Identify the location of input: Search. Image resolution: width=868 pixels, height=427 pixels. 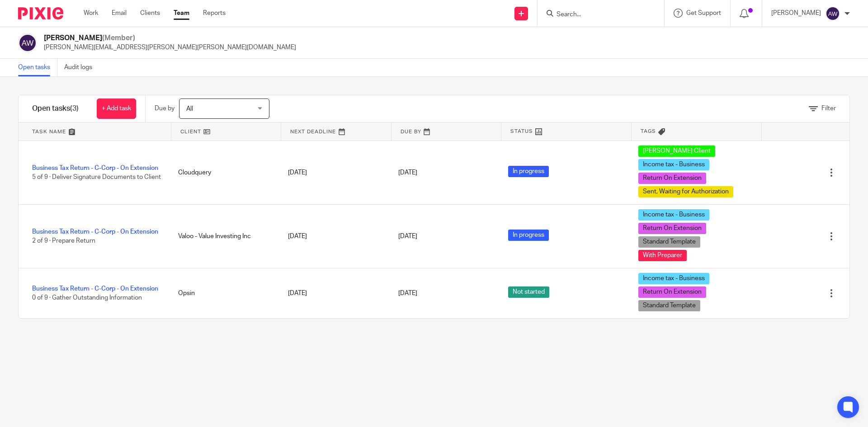
(597, 15).